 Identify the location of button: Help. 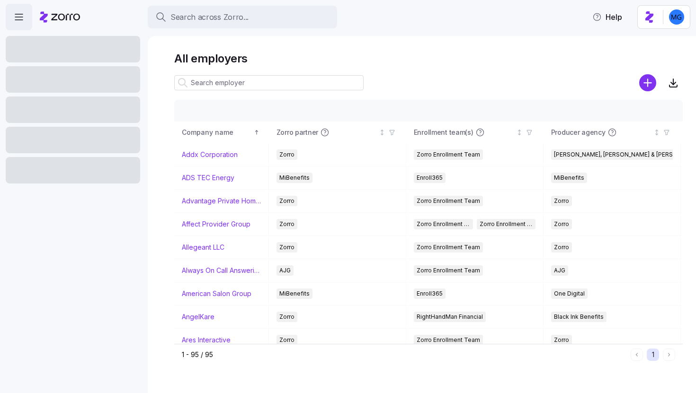
(607, 17).